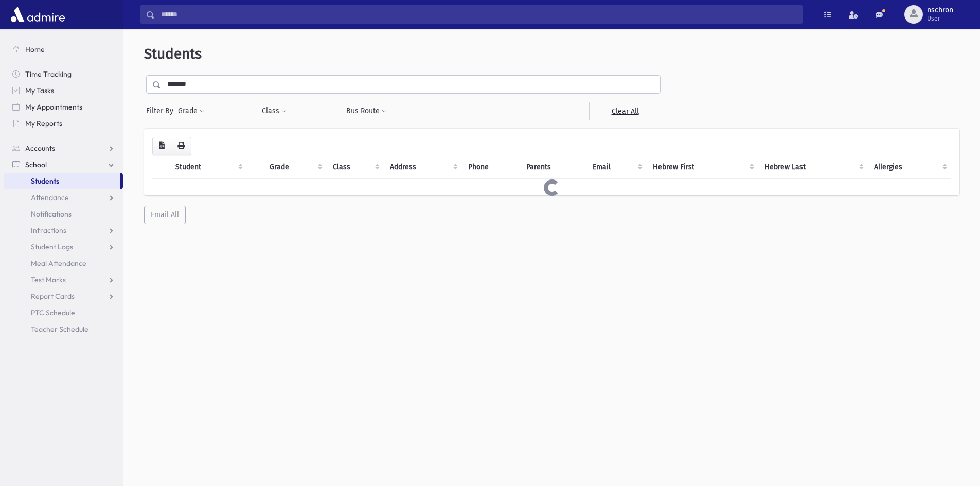 Image resolution: width=980 pixels, height=486 pixels. What do you see at coordinates (63, 296) in the screenshot?
I see `a: Report Cards` at bounding box center [63, 296].